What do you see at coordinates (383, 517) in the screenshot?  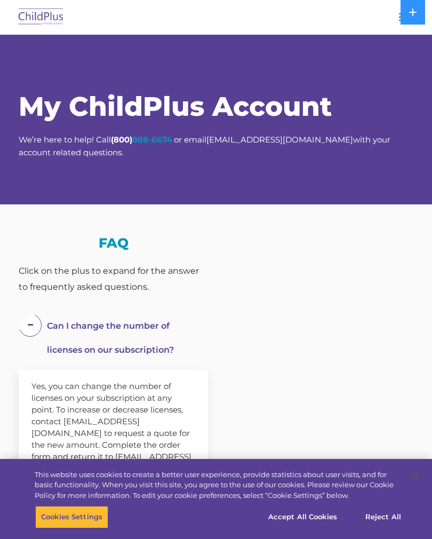 I see `button: Reject All` at bounding box center [383, 517].